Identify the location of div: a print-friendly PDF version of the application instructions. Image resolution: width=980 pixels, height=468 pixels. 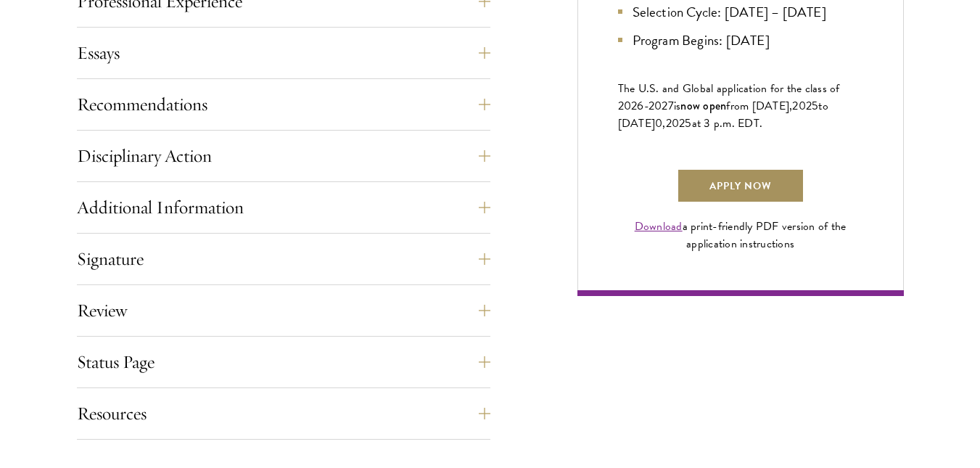
(741, 235).